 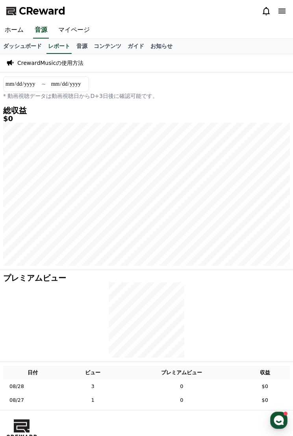 What do you see at coordinates (107, 46) in the screenshot?
I see `a: コンテンツ` at bounding box center [107, 46].